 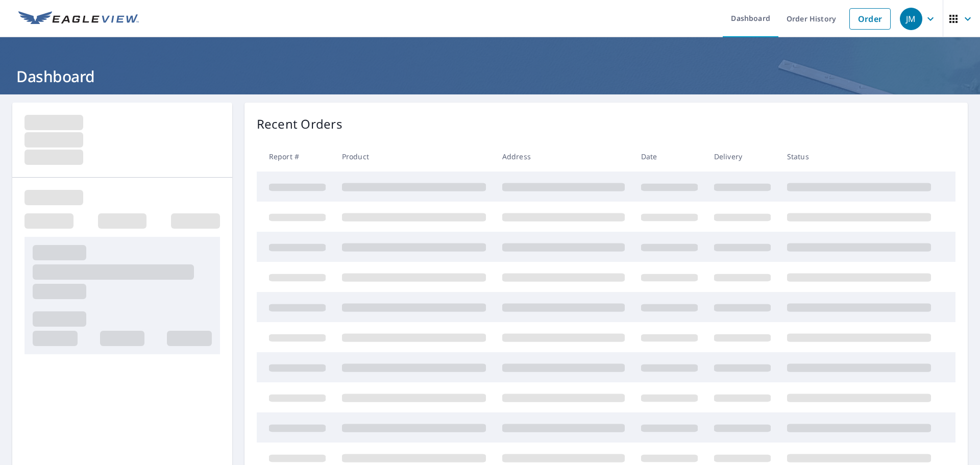 I want to click on a: Order, so click(x=870, y=19).